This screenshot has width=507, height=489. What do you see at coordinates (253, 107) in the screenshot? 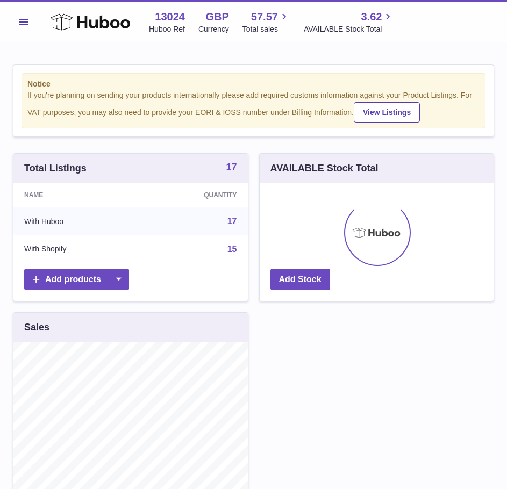
I see `div: If you're planning on sending your products internationally please add required customs informati...` at bounding box center [253, 107].